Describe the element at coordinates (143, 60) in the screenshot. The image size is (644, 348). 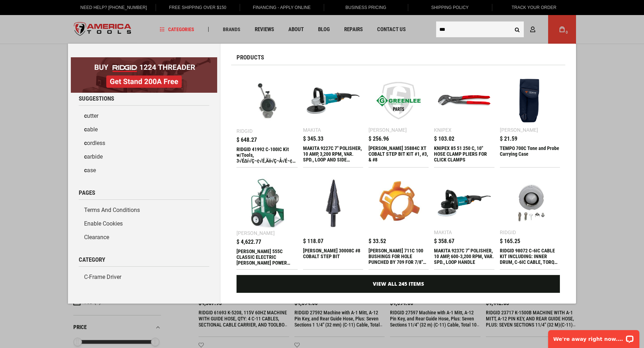
I see `a: BOGO: Buy RIDGID® 1224 Threader, Get Stand 200A Free!` at that location.